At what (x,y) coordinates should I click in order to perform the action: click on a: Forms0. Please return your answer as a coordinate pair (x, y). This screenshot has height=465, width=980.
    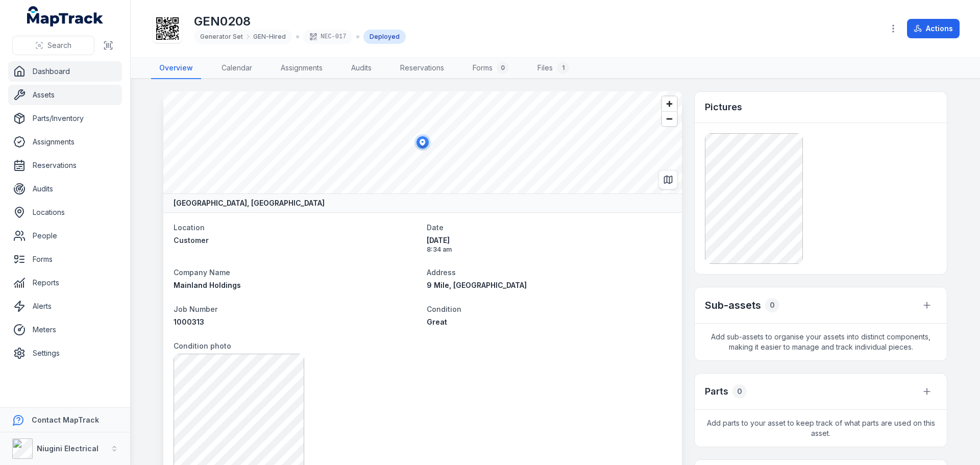
    Looking at the image, I should click on (491, 69).